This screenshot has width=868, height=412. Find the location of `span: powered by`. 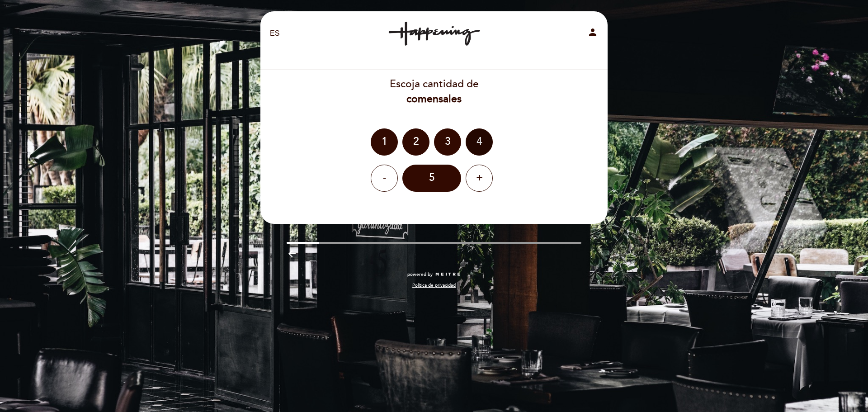

span: powered by is located at coordinates (420, 275).